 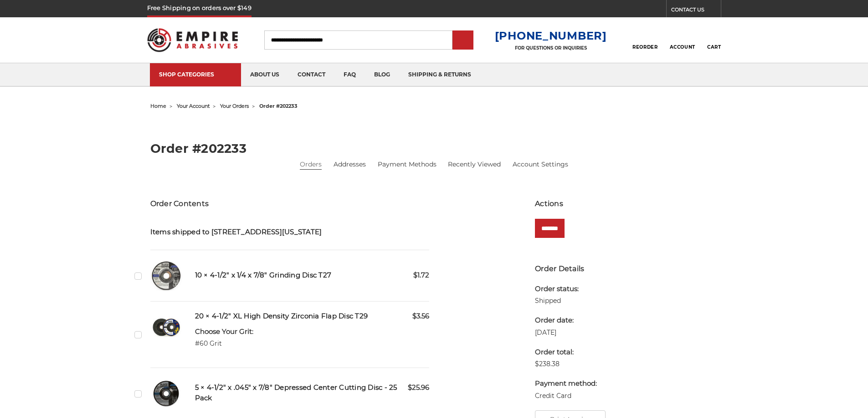 I want to click on dd: $238.38, so click(x=566, y=364).